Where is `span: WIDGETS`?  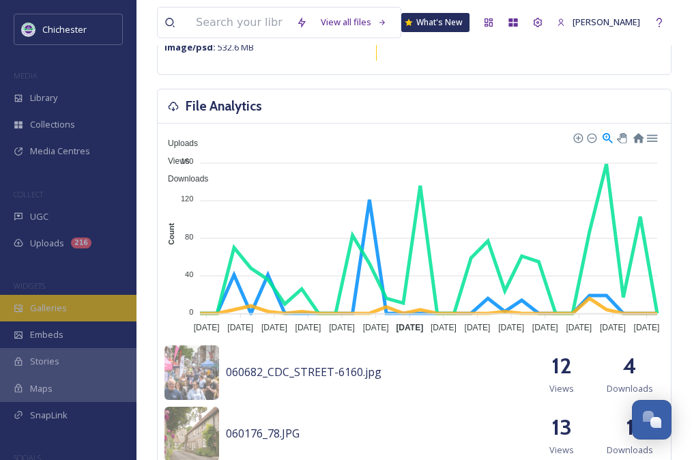
span: WIDGETS is located at coordinates (29, 285).